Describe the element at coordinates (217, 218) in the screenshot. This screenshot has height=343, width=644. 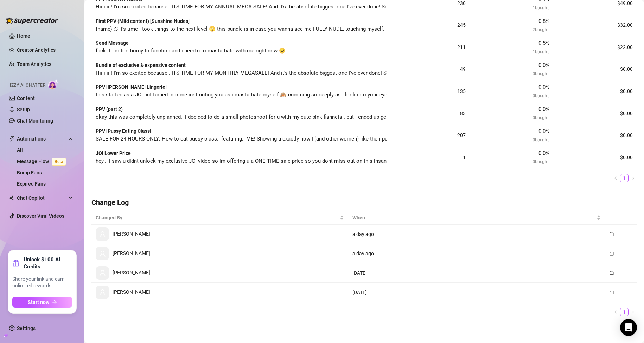
I see `span: Changed By` at that location.